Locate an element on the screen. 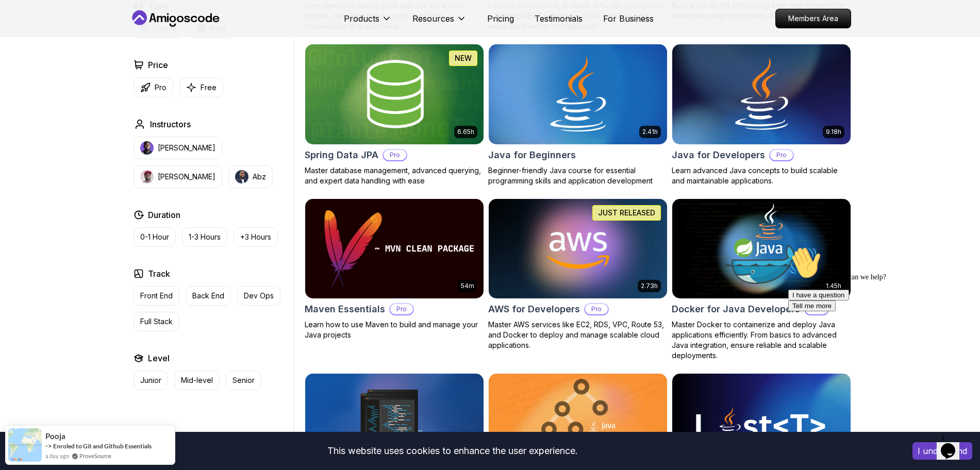  span: Hi! How can we help? is located at coordinates (53, 34).